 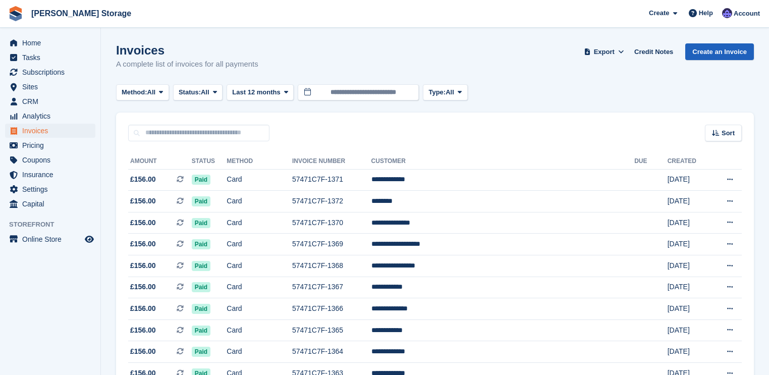 I want to click on span: Account, so click(x=747, y=14).